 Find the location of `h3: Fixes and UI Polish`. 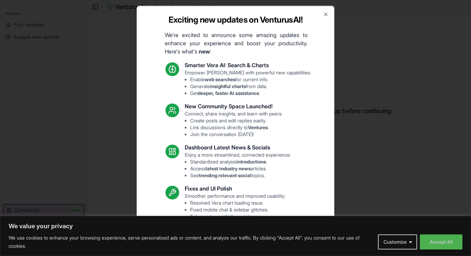

h3: Fixes and UI Polish is located at coordinates (235, 188).